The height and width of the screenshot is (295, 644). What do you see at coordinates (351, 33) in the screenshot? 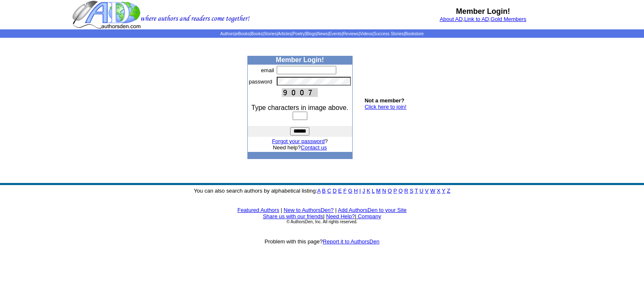
I see `a: Reviews` at bounding box center [351, 33].